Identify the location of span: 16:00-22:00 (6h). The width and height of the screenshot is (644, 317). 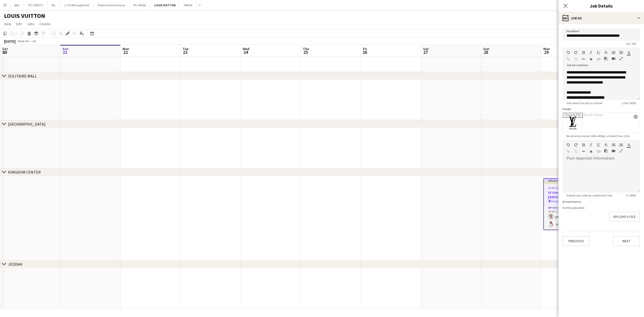
(558, 188).